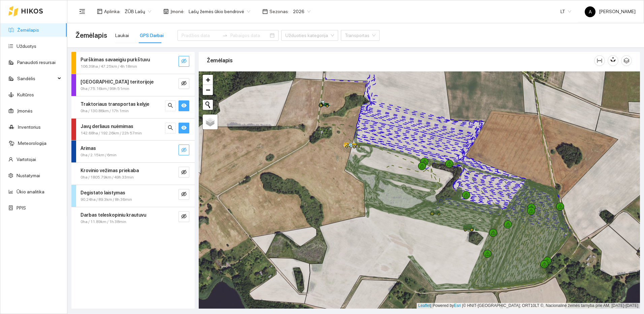  I want to click on button: menu-fold, so click(82, 12).